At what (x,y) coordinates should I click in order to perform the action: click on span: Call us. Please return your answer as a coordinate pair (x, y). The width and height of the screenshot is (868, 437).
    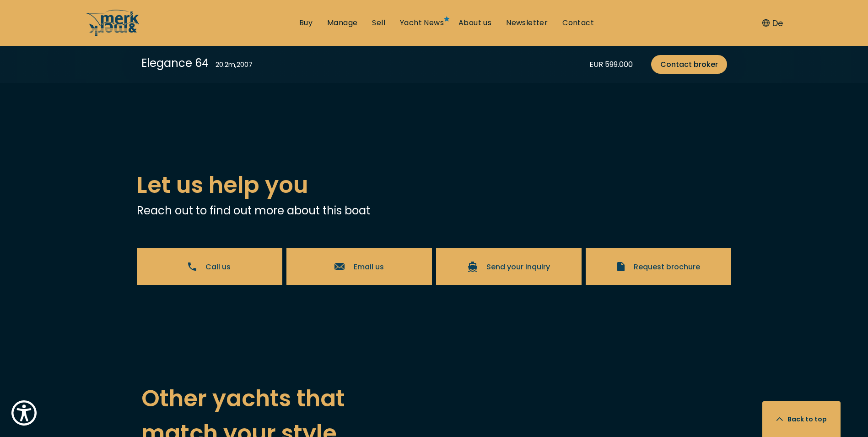
    Looking at the image, I should click on (217, 267).